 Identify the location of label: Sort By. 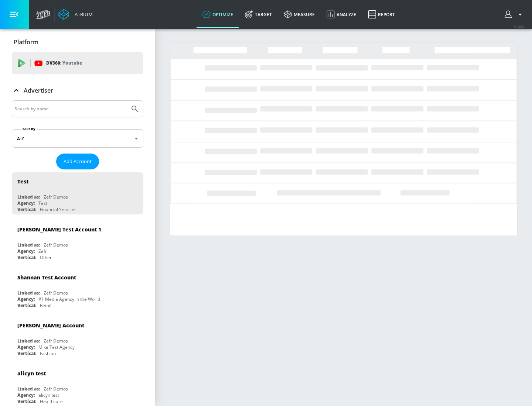
(29, 129).